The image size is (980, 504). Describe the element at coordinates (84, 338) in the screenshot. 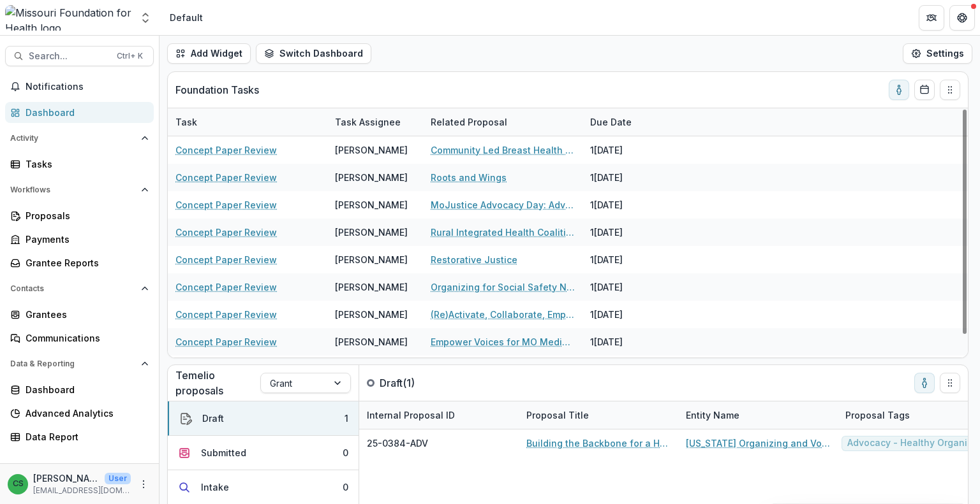

I see `div: Communications` at that location.